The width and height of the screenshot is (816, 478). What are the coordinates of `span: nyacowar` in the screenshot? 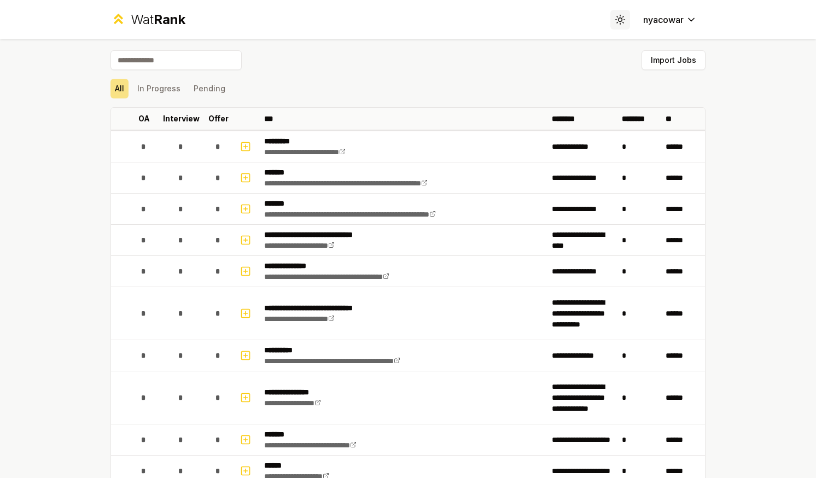 It's located at (664, 20).